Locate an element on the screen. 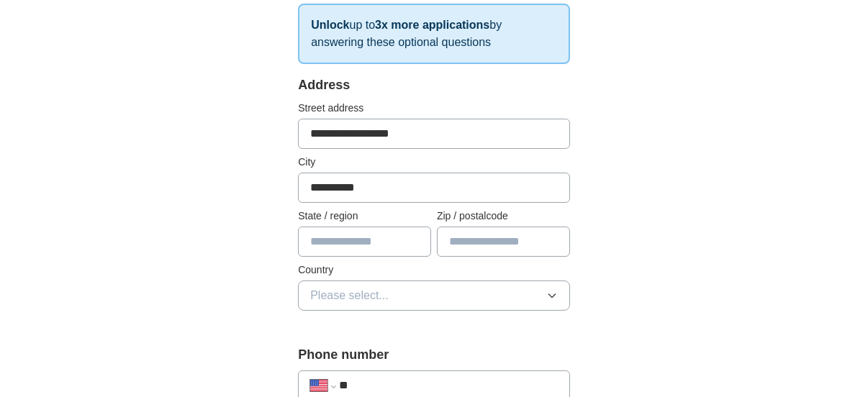 The width and height of the screenshot is (868, 397). label: Country is located at coordinates (434, 270).